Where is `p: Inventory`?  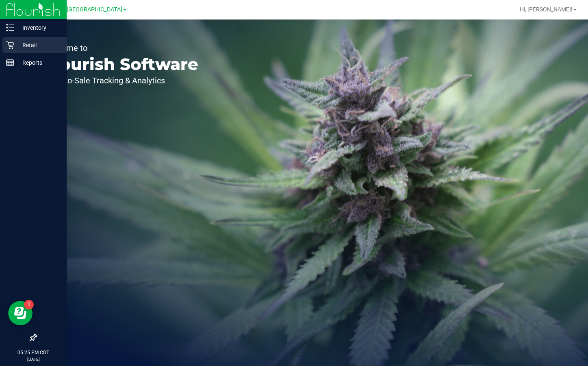 p: Inventory is located at coordinates (39, 28).